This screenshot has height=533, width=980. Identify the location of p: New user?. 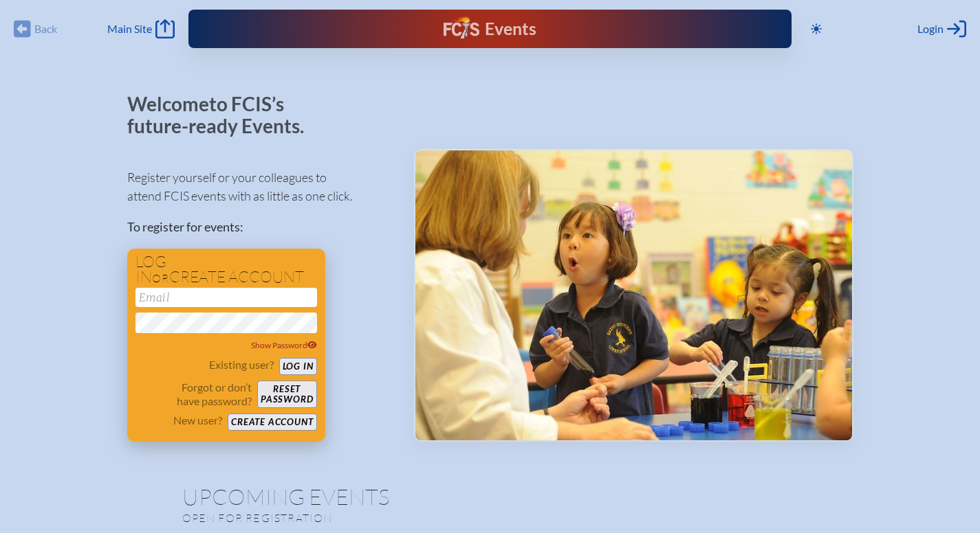
(197, 421).